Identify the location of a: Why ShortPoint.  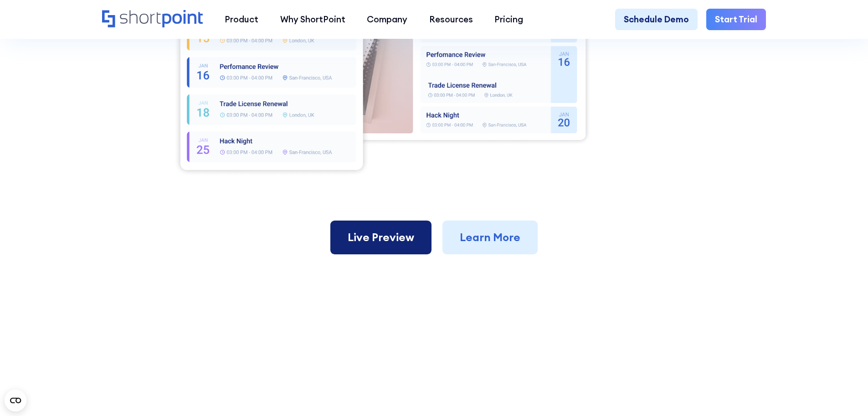
(313, 19).